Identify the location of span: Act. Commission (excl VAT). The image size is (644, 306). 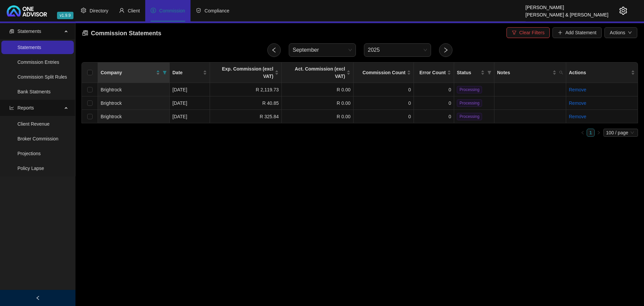
(315, 73).